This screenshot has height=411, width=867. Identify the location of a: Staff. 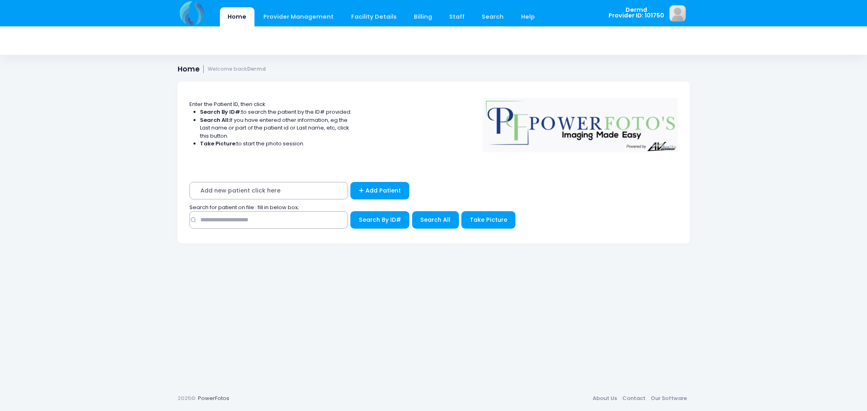
(457, 17).